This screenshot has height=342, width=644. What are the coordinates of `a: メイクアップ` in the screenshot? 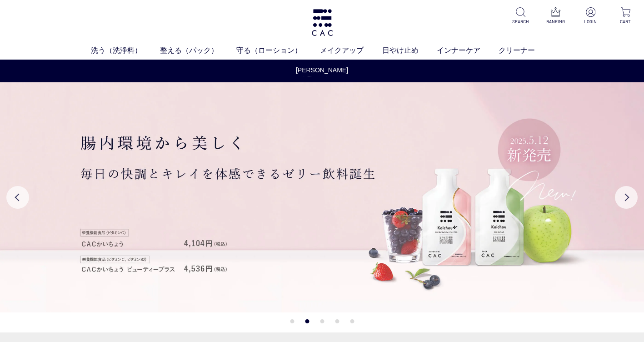 It's located at (351, 51).